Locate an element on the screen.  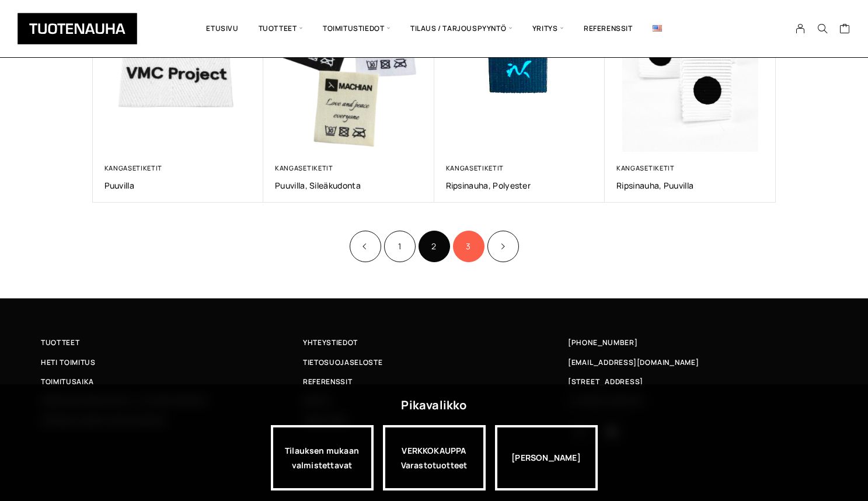
button: Search is located at coordinates (823, 29).